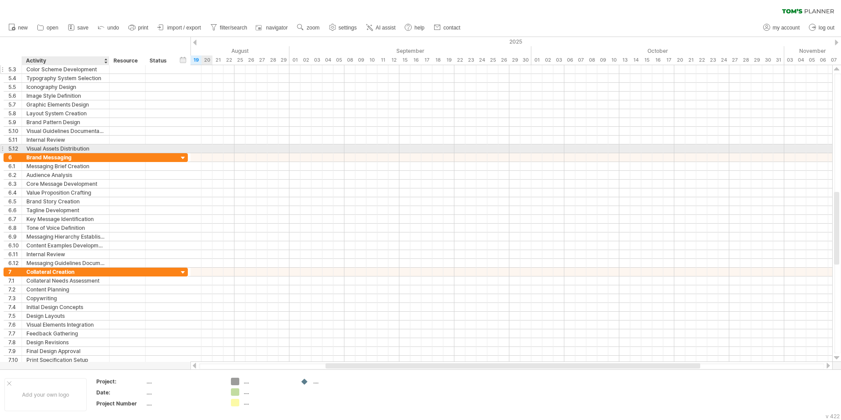 This screenshot has height=420, width=841. What do you see at coordinates (15, 254) in the screenshot?
I see `div: 6.11` at bounding box center [15, 254].